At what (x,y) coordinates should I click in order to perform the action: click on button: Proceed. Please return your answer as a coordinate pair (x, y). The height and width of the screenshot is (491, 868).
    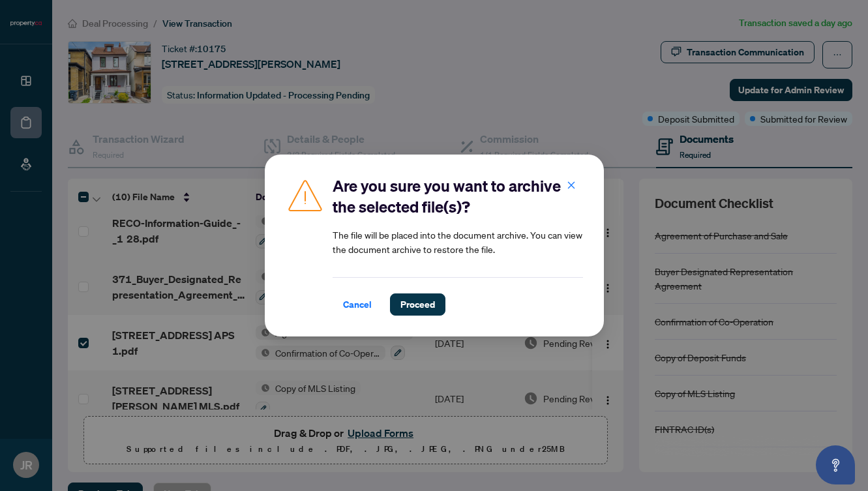
    Looking at the image, I should click on (417, 304).